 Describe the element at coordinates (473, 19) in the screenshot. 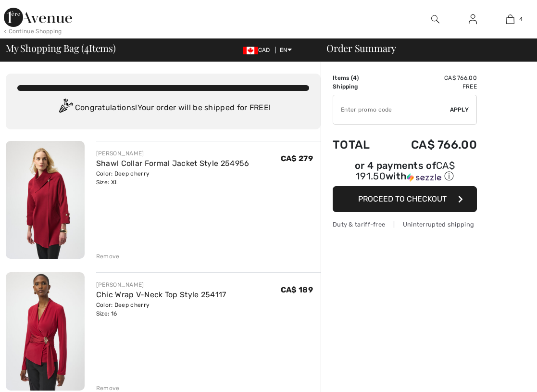

I see `img: My Info` at that location.